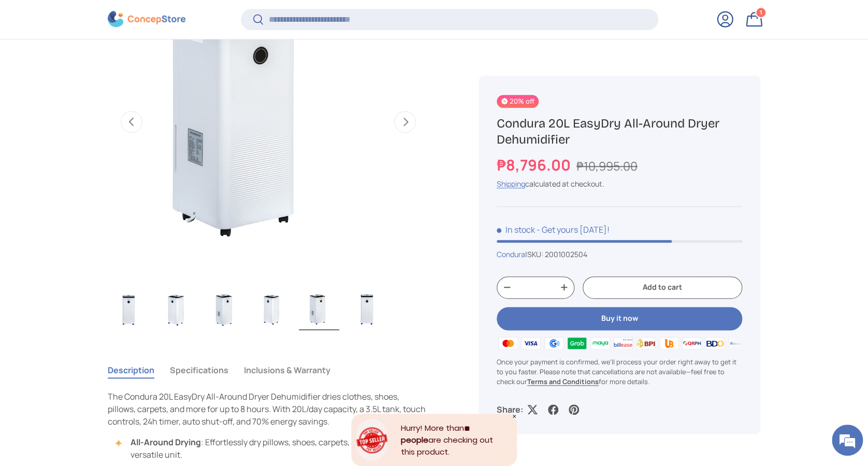 This screenshot has width=868, height=466. I want to click on li: : Effortlessly dry pillows, shoes, carpets, and clothes in one versatile unit., so click(273, 448).